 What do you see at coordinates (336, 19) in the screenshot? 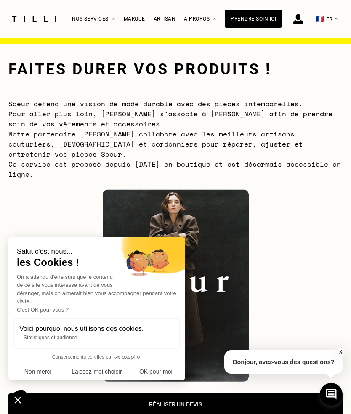
I see `img: menu déroulant` at bounding box center [336, 19].